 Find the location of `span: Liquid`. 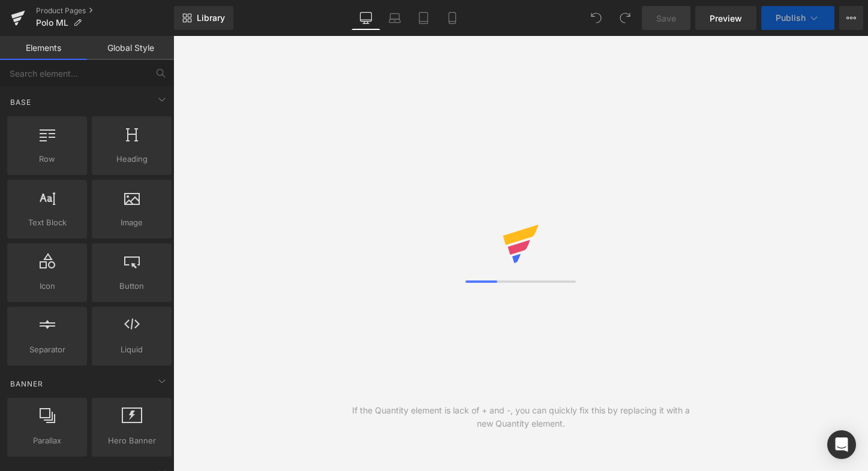

span: Liquid is located at coordinates (131, 349).